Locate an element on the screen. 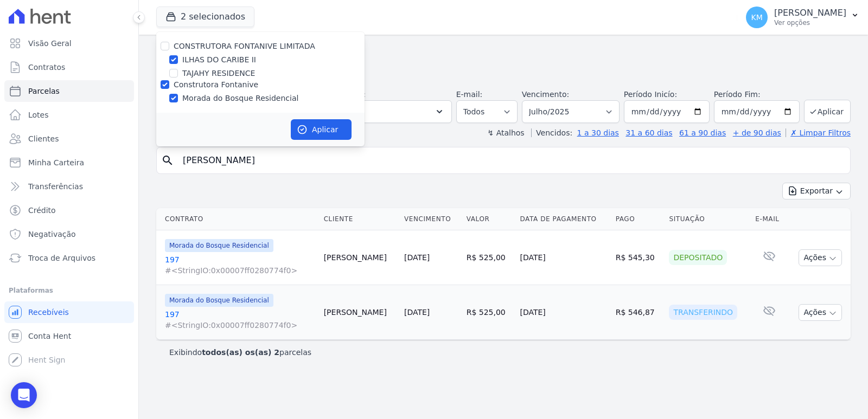  a: Troca de Arquivos is located at coordinates (69, 258).